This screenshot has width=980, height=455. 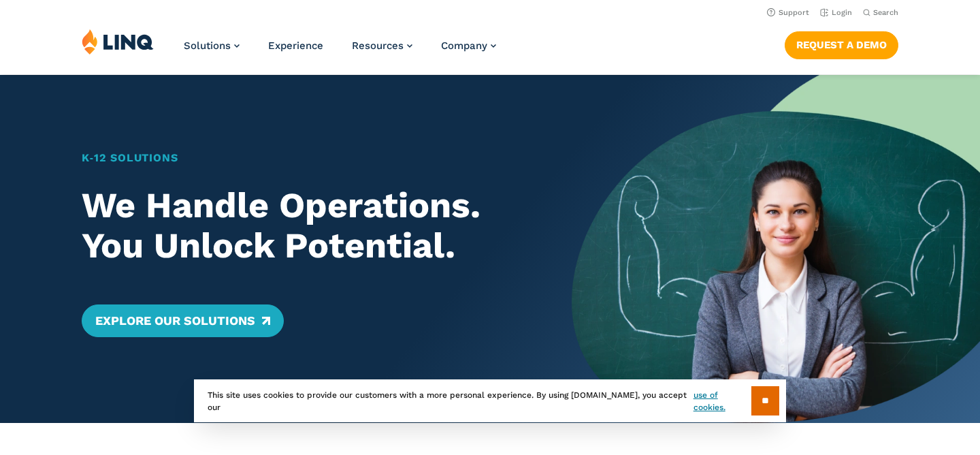 I want to click on a: Support, so click(x=788, y=12).